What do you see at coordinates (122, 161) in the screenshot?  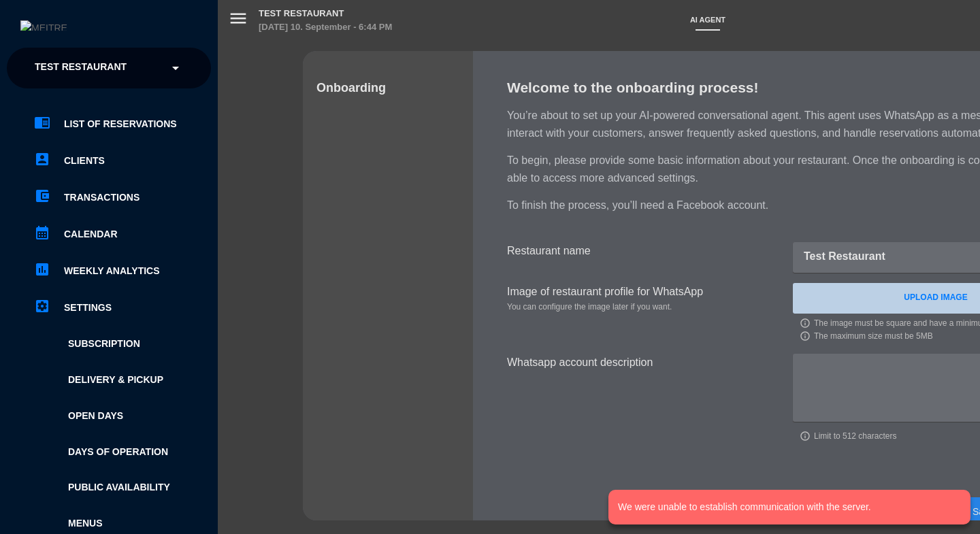 I see `a: account_boxClients` at bounding box center [122, 161].